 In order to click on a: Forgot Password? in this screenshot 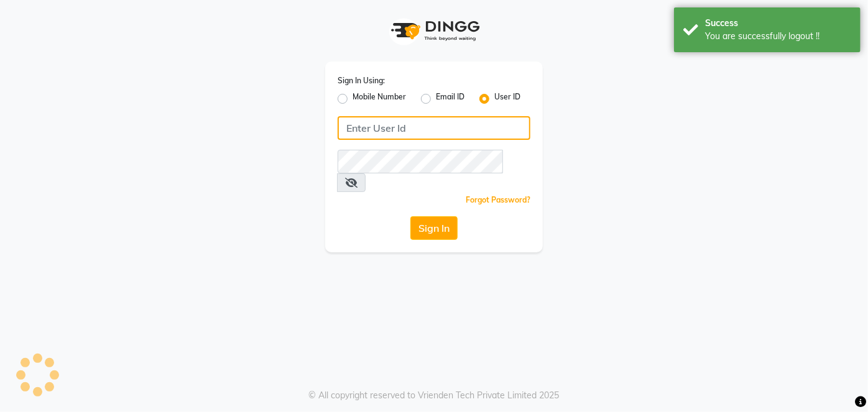, I will do `click(498, 199)`.